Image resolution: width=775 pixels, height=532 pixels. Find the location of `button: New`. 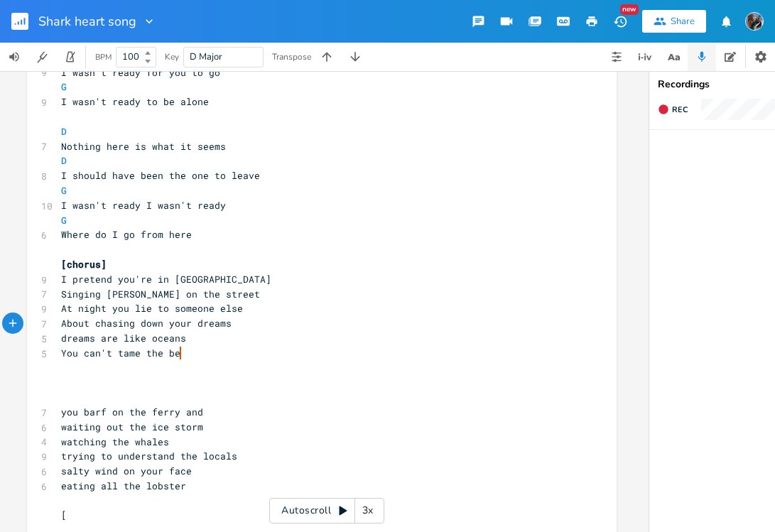

button: New is located at coordinates (620, 21).